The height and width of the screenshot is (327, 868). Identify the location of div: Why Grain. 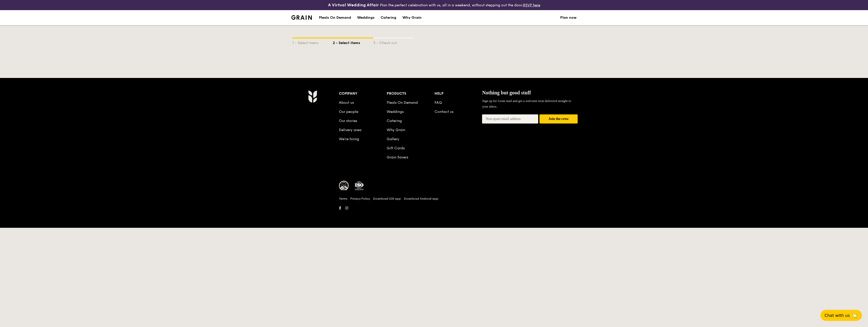
(412, 18).